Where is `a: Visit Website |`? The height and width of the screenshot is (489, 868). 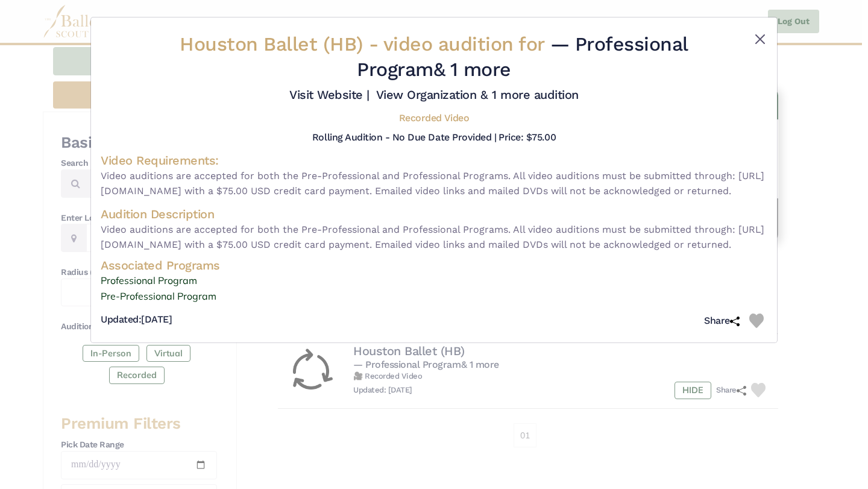
a: Visit Website | is located at coordinates (329, 95).